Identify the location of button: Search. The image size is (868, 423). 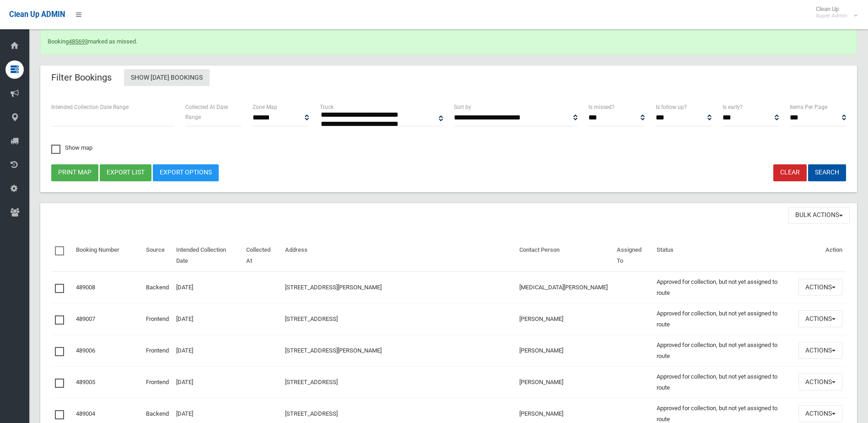
(827, 173).